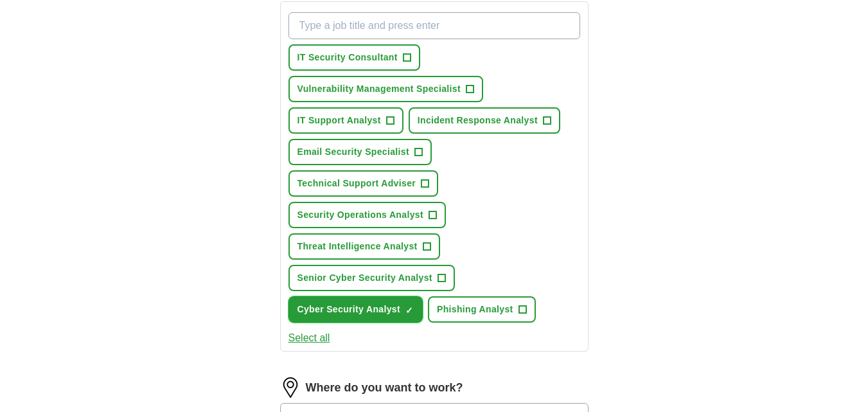  What do you see at coordinates (482, 309) in the screenshot?
I see `button: Phishing Analyst` at bounding box center [482, 309].